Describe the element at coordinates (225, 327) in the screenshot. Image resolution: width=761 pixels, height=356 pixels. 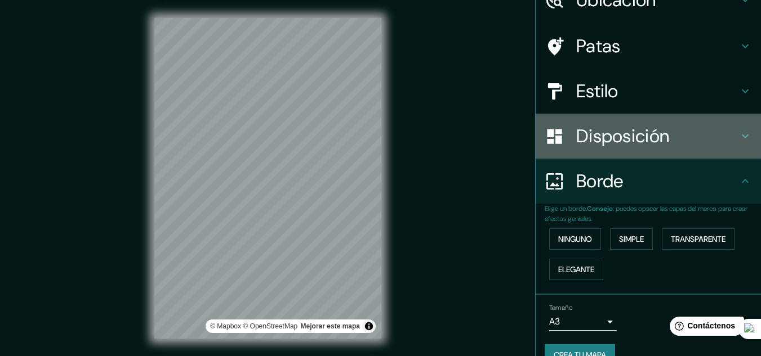
I see `font: © Mapbox` at that location.